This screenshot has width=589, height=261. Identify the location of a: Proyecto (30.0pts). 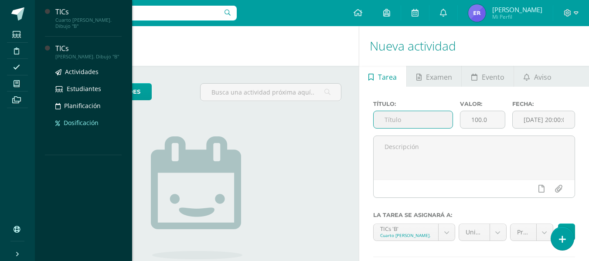
(531, 232).